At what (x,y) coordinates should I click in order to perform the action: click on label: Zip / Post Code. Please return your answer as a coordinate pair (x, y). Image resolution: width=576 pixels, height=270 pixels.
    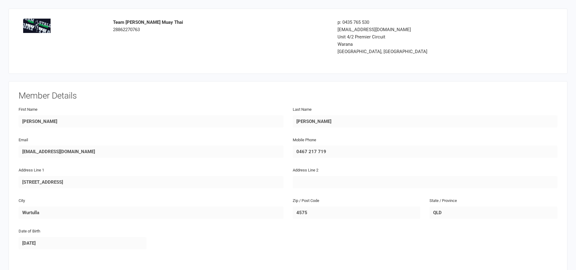
    Looking at the image, I should click on (306, 201).